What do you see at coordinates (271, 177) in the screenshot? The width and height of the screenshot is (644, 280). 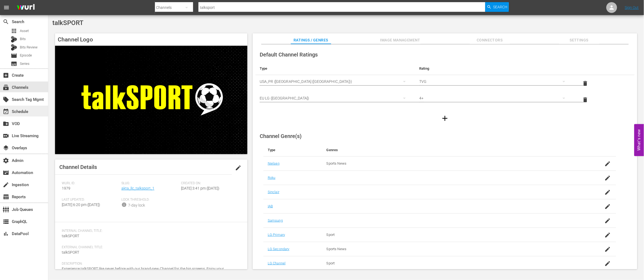 I see `a: Roku` at bounding box center [271, 177].